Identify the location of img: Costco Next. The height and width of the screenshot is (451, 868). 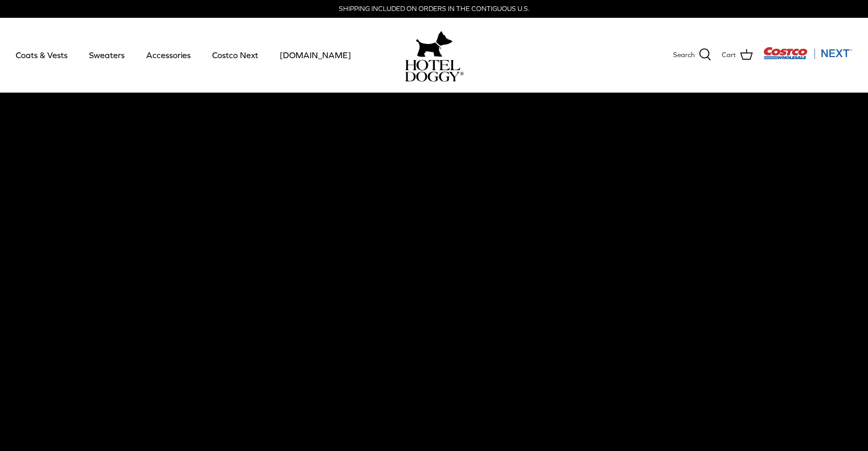
(808, 53).